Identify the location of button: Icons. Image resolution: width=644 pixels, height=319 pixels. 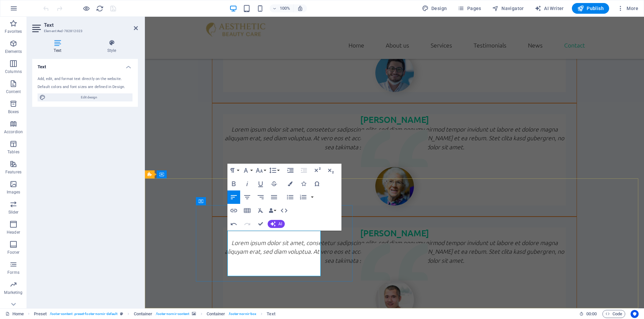
(303, 184).